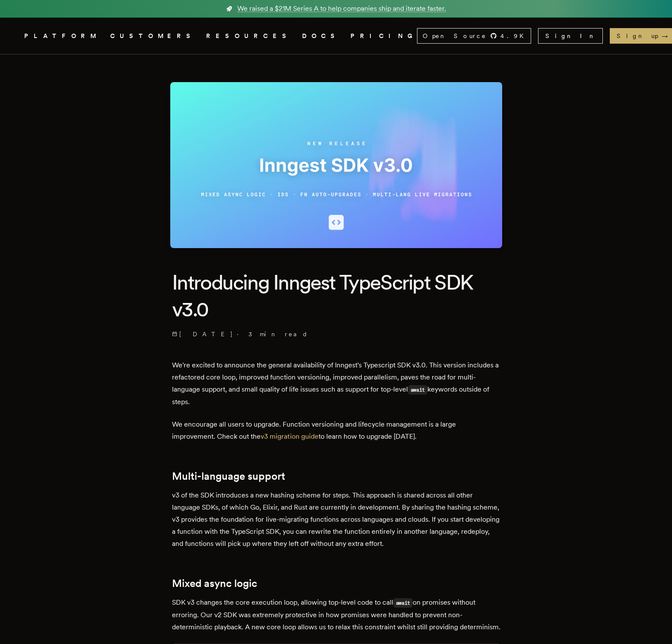 The image size is (672, 644). What do you see at coordinates (249, 36) in the screenshot?
I see `span: RESOURCES` at bounding box center [249, 36].